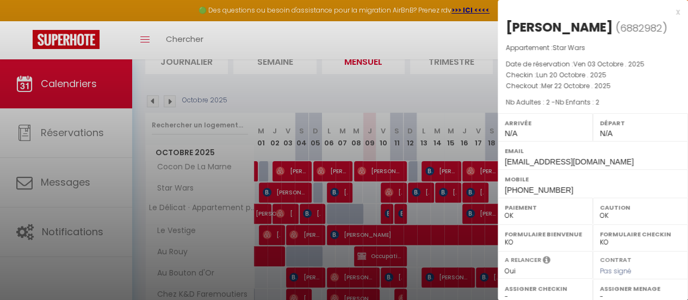  Describe the element at coordinates (592, 86) in the screenshot. I see `p: Checkout :` at that location.